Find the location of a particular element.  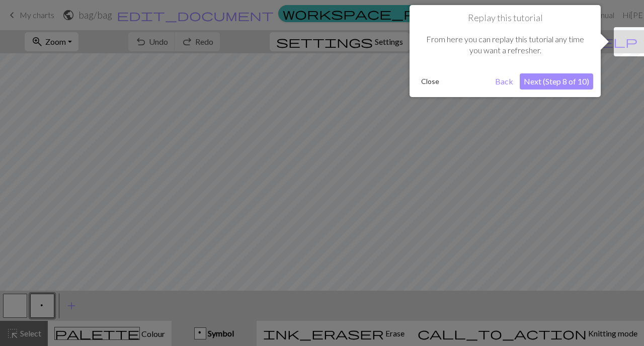

div: Replay this tutorial is located at coordinates (505, 51).